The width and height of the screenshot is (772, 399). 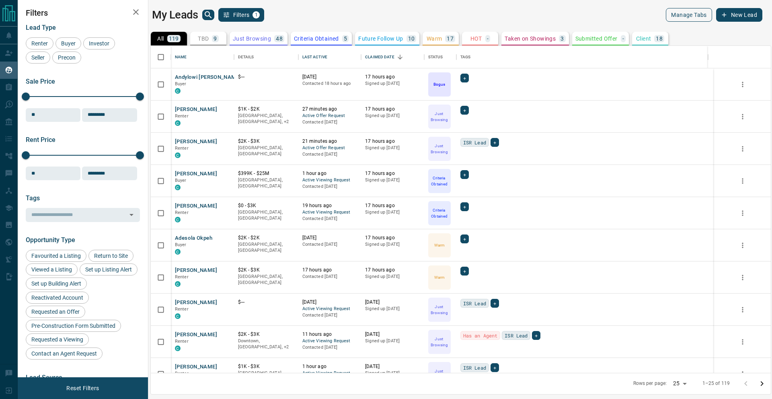 What do you see at coordinates (266, 173) in the screenshot?
I see `p: $399K - $25M` at bounding box center [266, 173].